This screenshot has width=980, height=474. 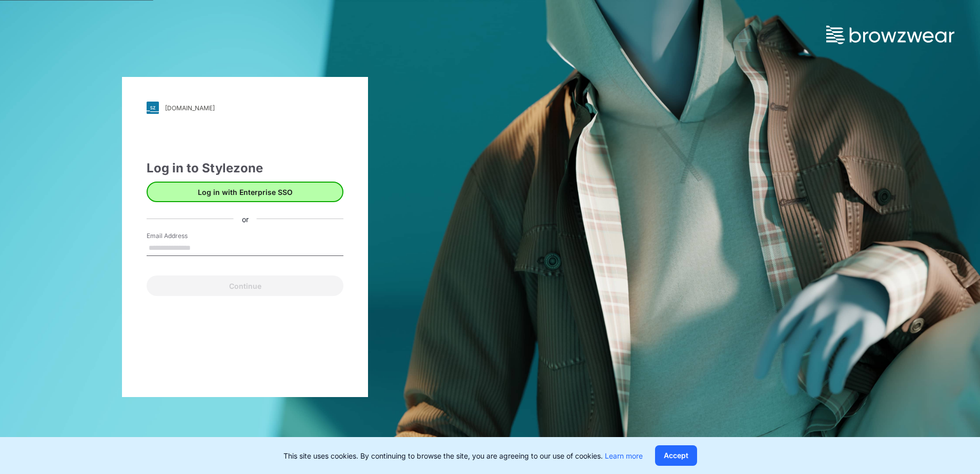 What do you see at coordinates (245, 192) in the screenshot?
I see `button: Log in with Enterprise SSO` at bounding box center [245, 192].